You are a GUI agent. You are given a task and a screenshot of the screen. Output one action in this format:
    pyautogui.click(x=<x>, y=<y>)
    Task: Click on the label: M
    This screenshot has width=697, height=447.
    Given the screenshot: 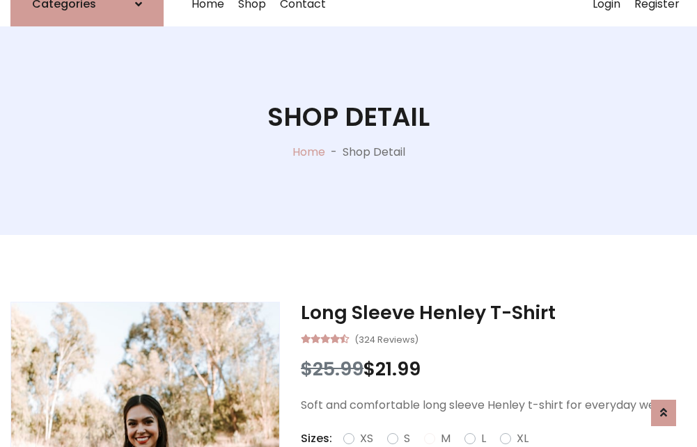 What is the action you would take?
    pyautogui.click(x=445, y=439)
    